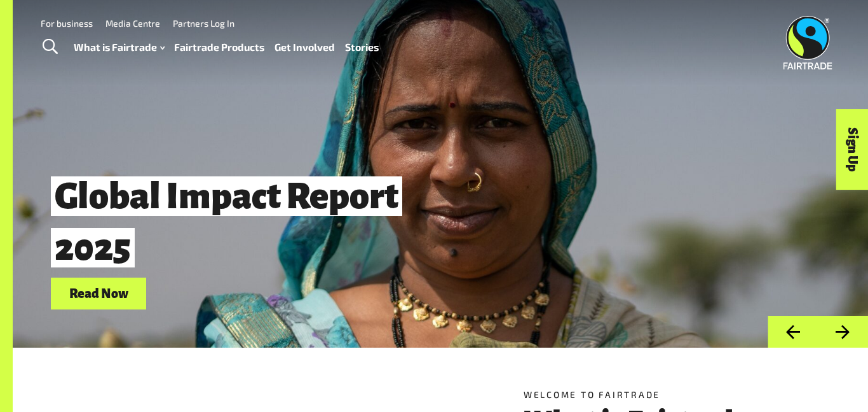 Image resolution: width=868 pixels, height=412 pixels. Describe the element at coordinates (843, 331) in the screenshot. I see `button: Next` at that location.